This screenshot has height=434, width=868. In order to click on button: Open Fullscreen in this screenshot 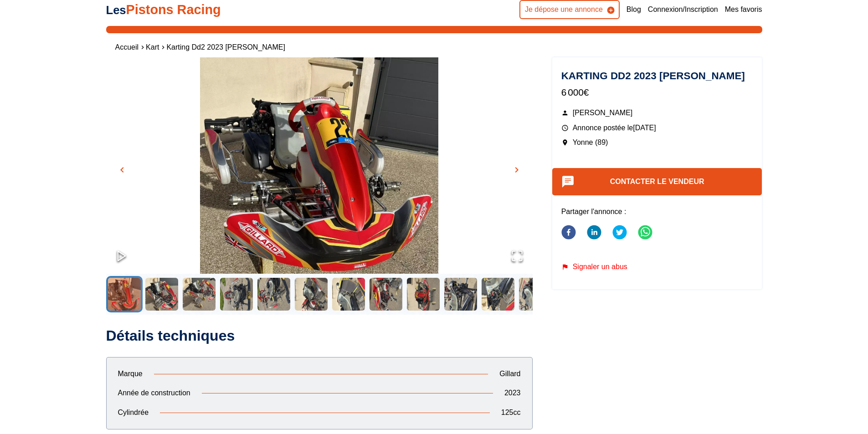, I will do `click(517, 257)`.